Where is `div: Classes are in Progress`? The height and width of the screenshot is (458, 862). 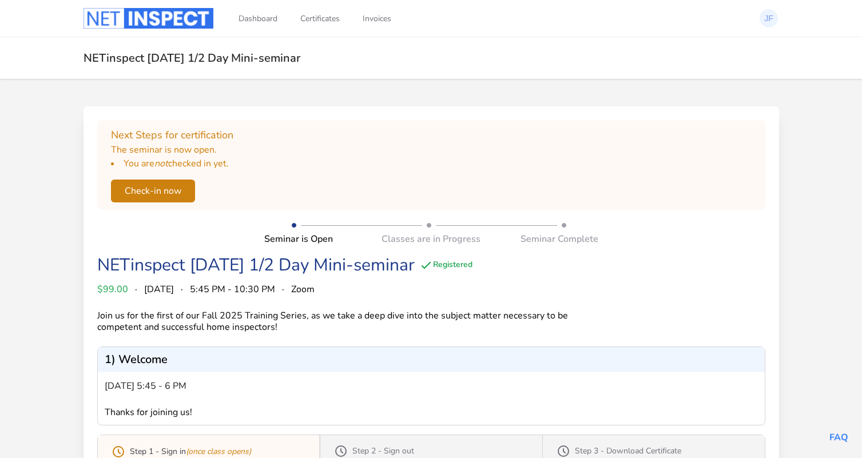 div: Classes are in Progress is located at coordinates (431, 239).